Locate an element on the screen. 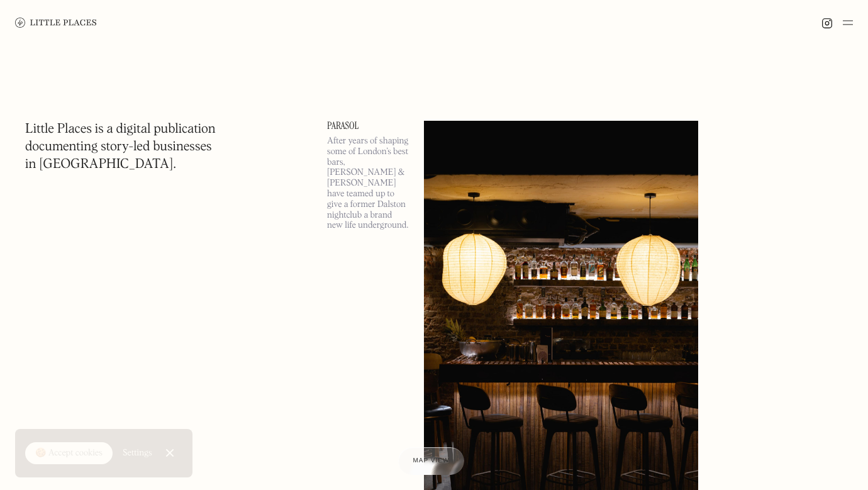  a: Parasol is located at coordinates (368, 126).